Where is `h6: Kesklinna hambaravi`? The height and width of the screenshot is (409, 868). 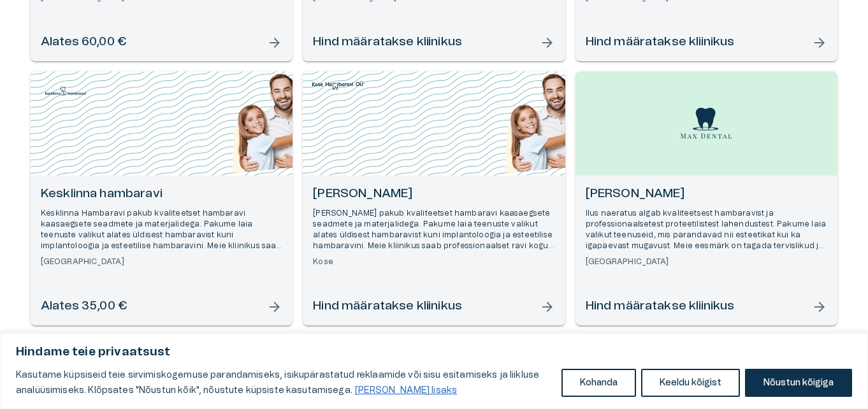 h6: Kesklinna hambaravi is located at coordinates (161, 194).